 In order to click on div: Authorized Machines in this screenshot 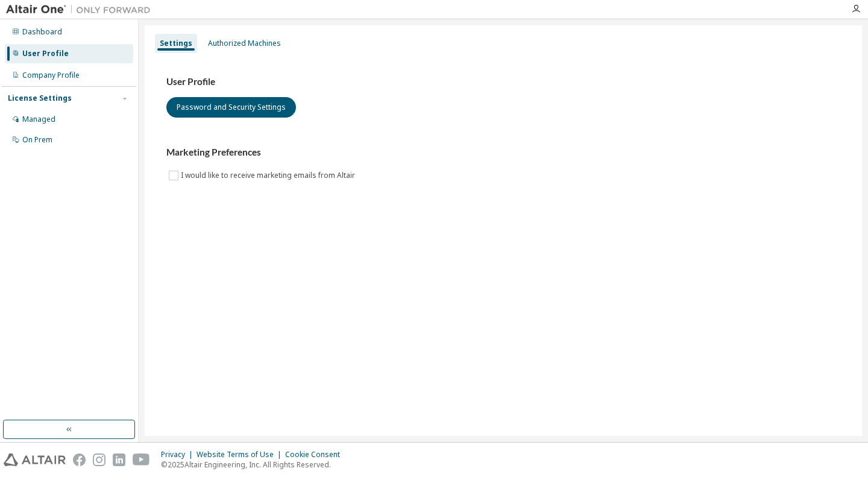, I will do `click(244, 43)`.